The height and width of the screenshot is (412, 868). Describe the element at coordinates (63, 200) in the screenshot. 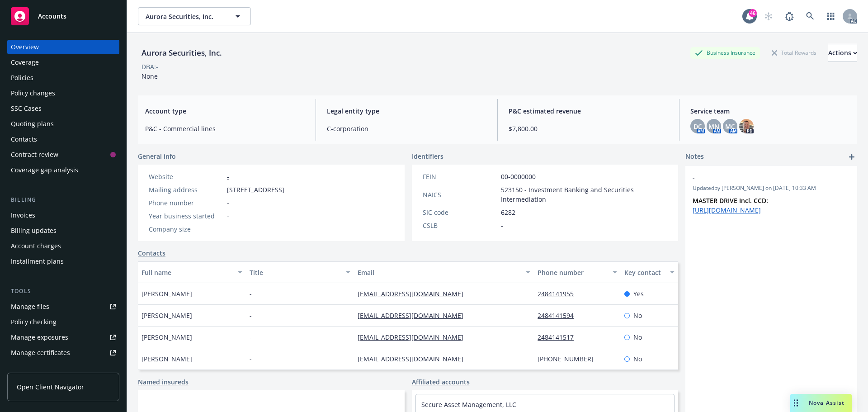

I see `div: Billing` at that location.